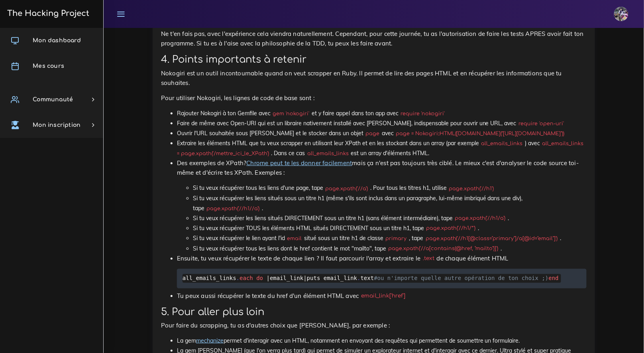 The image size is (644, 353). Describe the element at coordinates (373, 39) in the screenshot. I see `p: Ne t'en fais pas, avec l'expérience cela viendra naturellement. Cependant, pour cette journée, tu...` at that location.